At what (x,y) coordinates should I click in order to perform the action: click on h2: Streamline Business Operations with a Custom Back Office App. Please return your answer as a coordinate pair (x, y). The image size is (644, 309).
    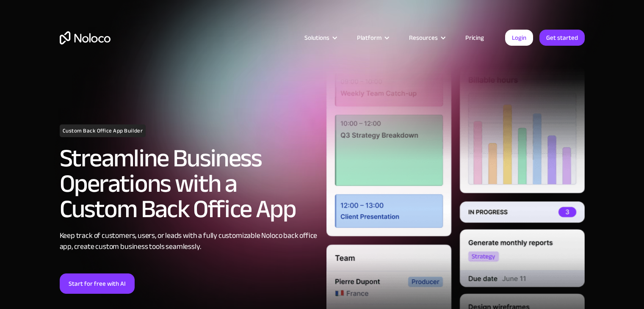
    Looking at the image, I should click on (189, 184).